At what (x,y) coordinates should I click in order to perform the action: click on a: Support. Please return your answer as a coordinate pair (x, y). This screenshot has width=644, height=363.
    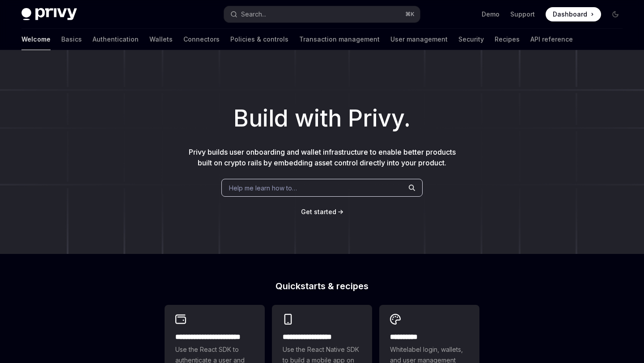
    Looking at the image, I should click on (522, 14).